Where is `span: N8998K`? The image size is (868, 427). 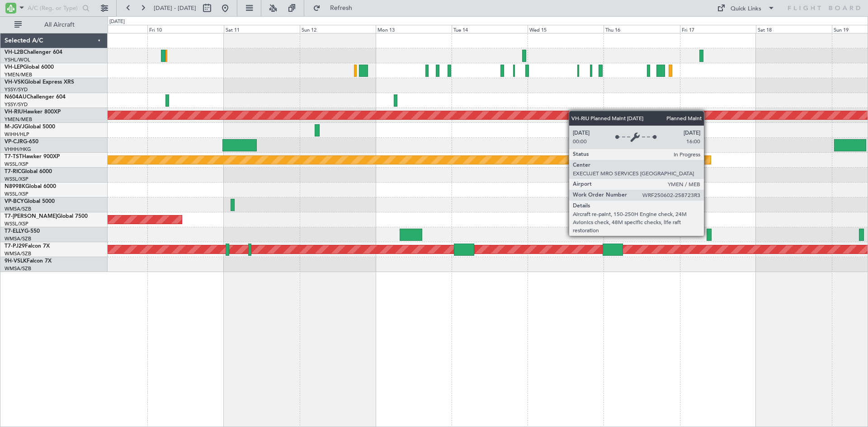 span: N8998K is located at coordinates (15, 187).